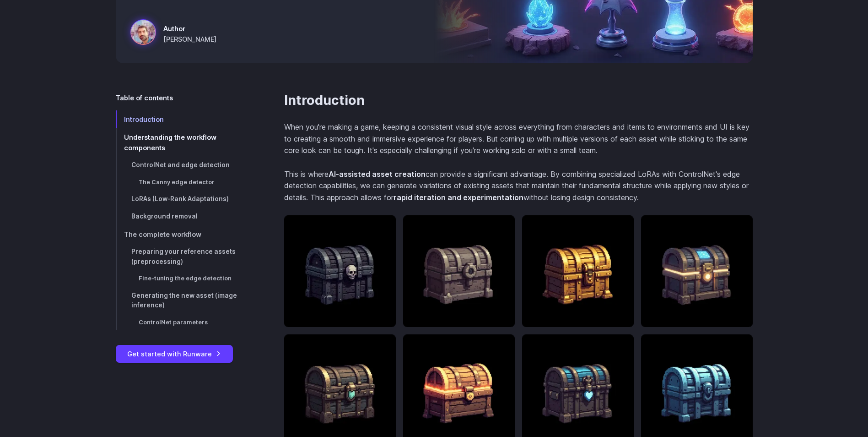 The height and width of the screenshot is (437, 868). What do you see at coordinates (458, 198) in the screenshot?
I see `strong: rapid iteration and experimentation` at bounding box center [458, 198].